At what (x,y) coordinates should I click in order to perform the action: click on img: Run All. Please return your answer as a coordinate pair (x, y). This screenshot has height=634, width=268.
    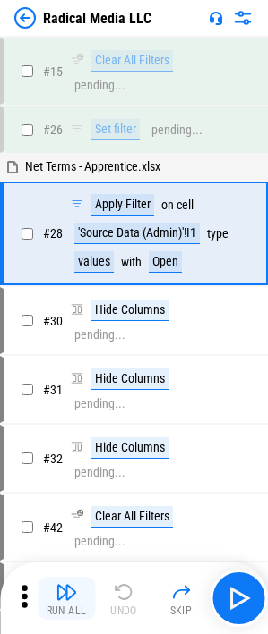
    Looking at the image, I should click on (66, 592).